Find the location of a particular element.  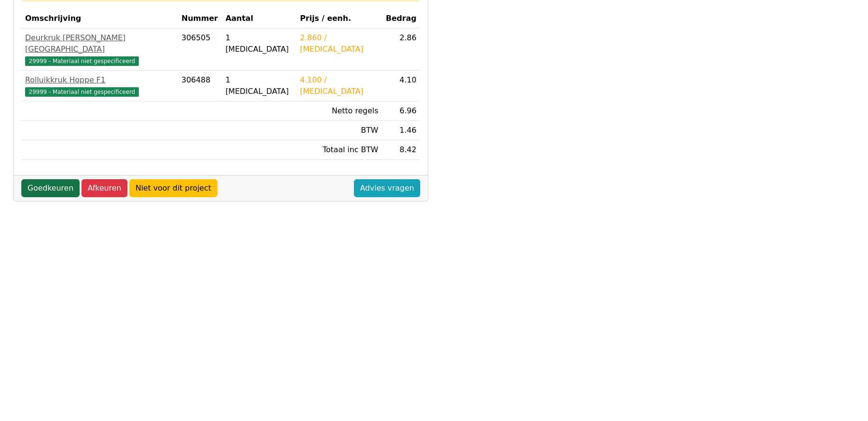

th: Bedrag is located at coordinates (401, 19).